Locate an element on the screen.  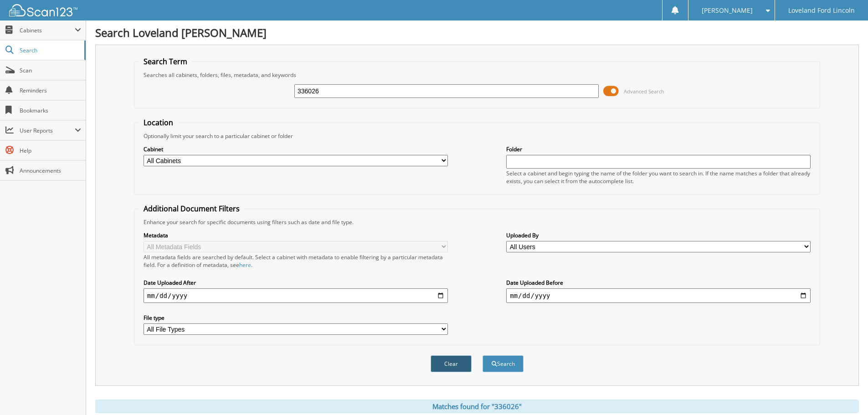
div: Select a cabinet and begin typing the name of the folder you want to search in. If the name match... is located at coordinates (659, 177).